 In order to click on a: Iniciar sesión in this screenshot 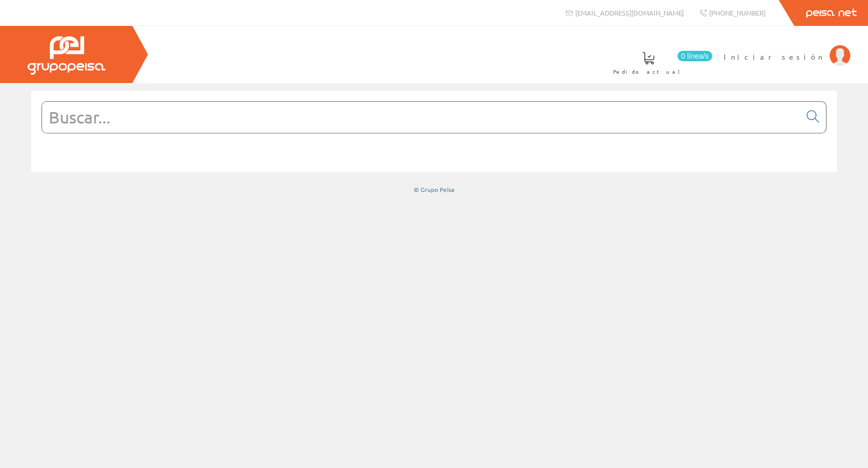, I will do `click(787, 48)`.